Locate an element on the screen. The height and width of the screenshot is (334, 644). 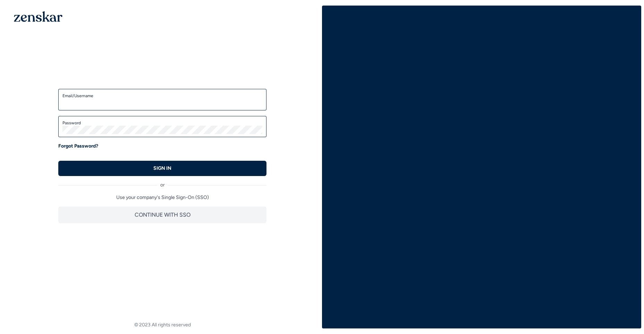
p: Use your company's Single Sign-On (SSO) is located at coordinates (162, 198).